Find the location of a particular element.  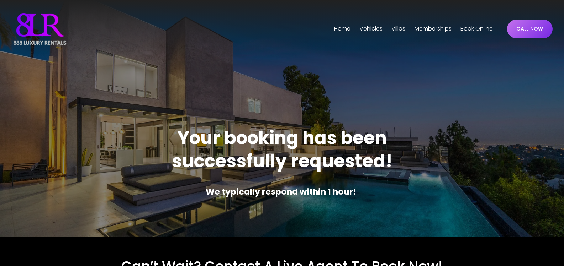

a: Memberships is located at coordinates (433, 29).